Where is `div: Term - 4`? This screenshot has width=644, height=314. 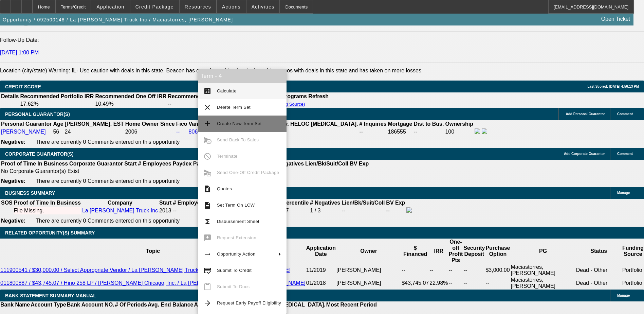 div: Term - 4 is located at coordinates (242, 76).